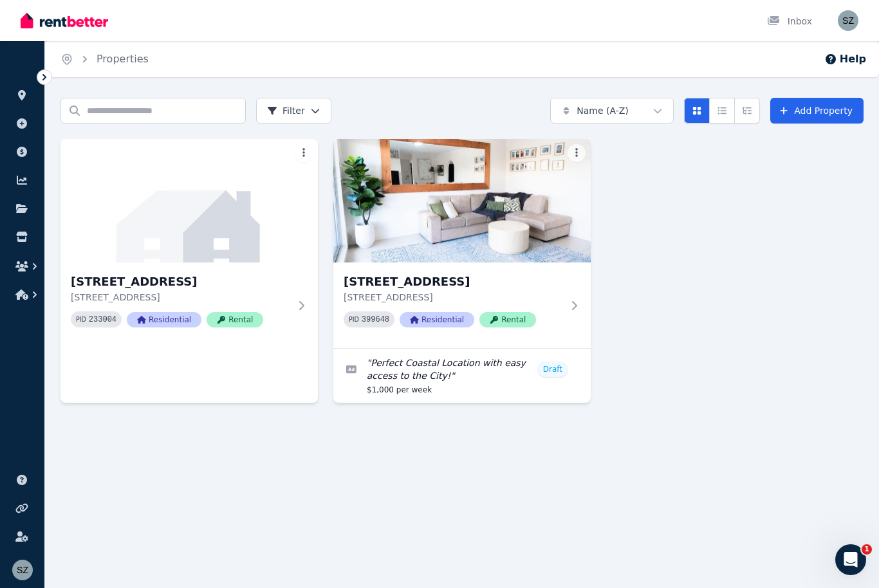 This screenshot has height=588, width=879. I want to click on span: 1, so click(867, 549).